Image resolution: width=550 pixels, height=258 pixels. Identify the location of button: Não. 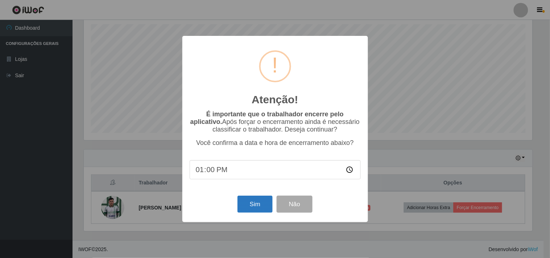
(295, 204).